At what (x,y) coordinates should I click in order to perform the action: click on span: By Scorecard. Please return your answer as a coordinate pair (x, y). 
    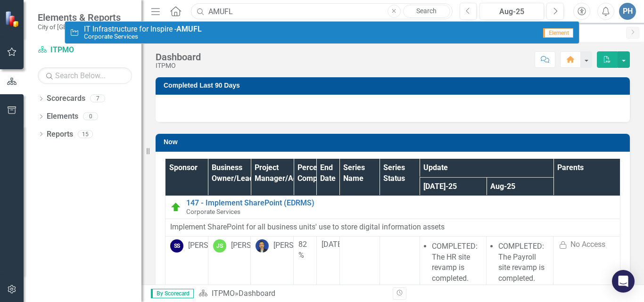
    Looking at the image, I should click on (172, 294).